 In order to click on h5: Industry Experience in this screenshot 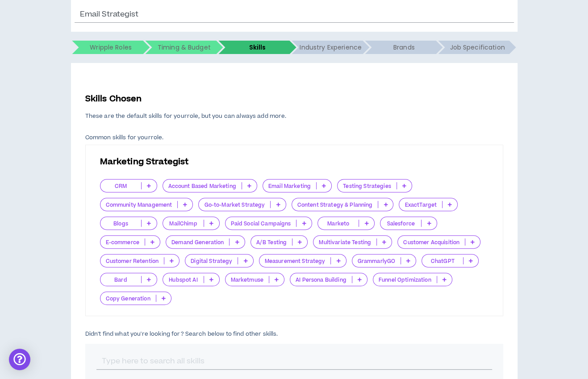, I will do `click(331, 47)`.